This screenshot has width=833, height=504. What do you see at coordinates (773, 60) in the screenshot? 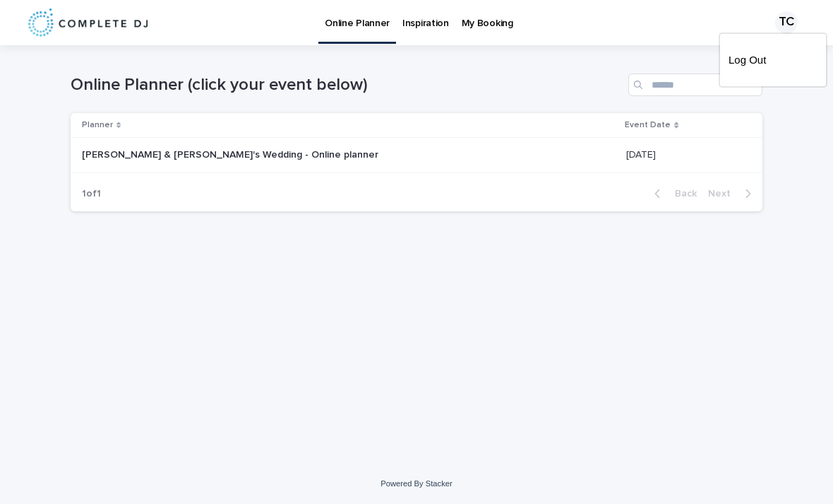
I see `p: Log Out` at bounding box center [773, 60].